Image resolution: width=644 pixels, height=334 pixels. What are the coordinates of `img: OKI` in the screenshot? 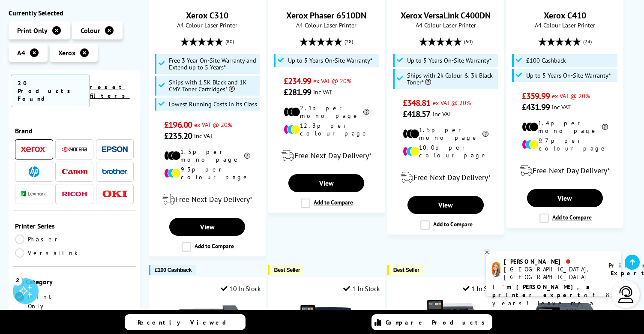 It's located at (115, 194).